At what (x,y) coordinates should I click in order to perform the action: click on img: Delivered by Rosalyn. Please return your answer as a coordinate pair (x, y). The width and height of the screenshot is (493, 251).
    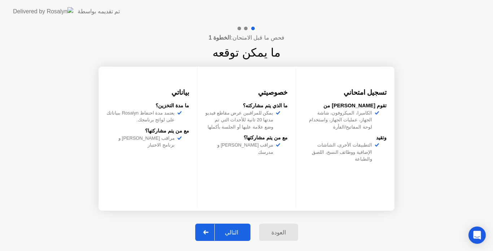
    Looking at the image, I should click on (43, 11).